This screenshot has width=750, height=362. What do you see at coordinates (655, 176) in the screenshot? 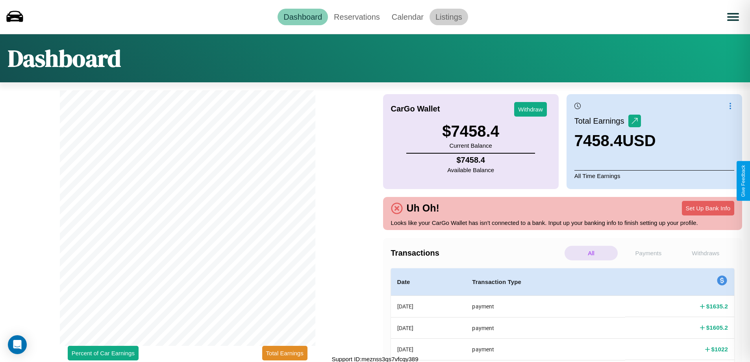
I see `p: All Time Earnings` at bounding box center [655, 176].